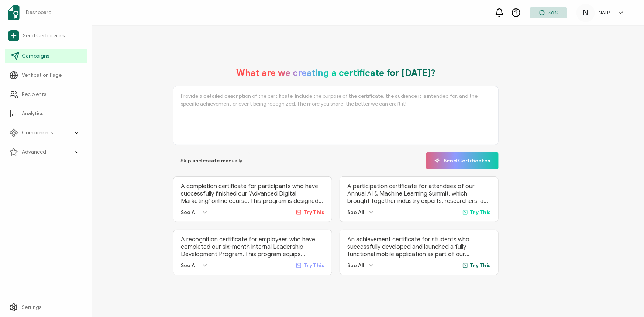 This screenshot has width=644, height=317. I want to click on p: A completion certificate for participants who have successfully finished our ‘Advanced Digital Ma..., so click(252, 194).